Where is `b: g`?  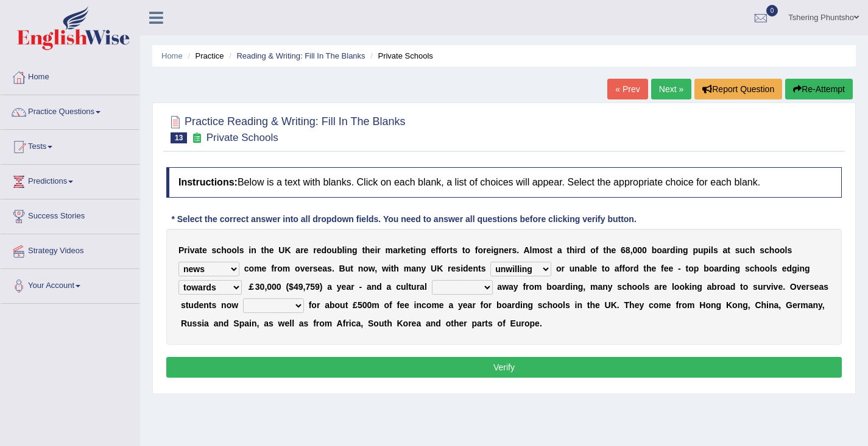 b: g is located at coordinates (580, 287).